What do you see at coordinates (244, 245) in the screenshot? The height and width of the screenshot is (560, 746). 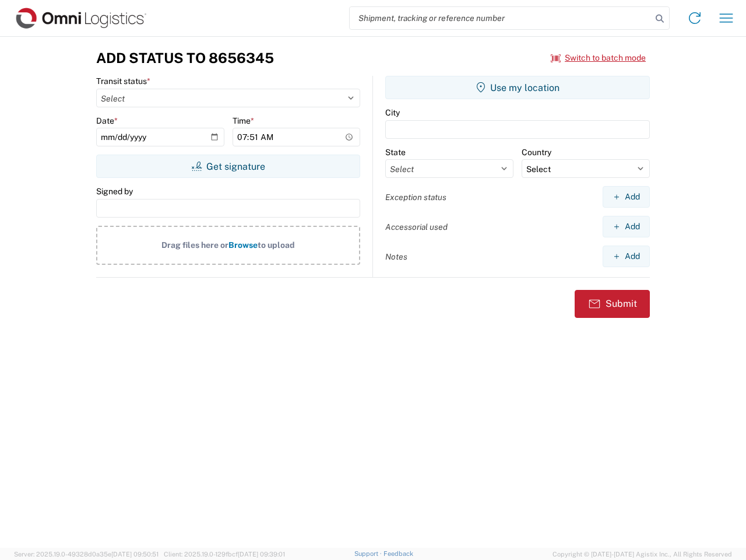 I see `span: Browse` at bounding box center [244, 245].